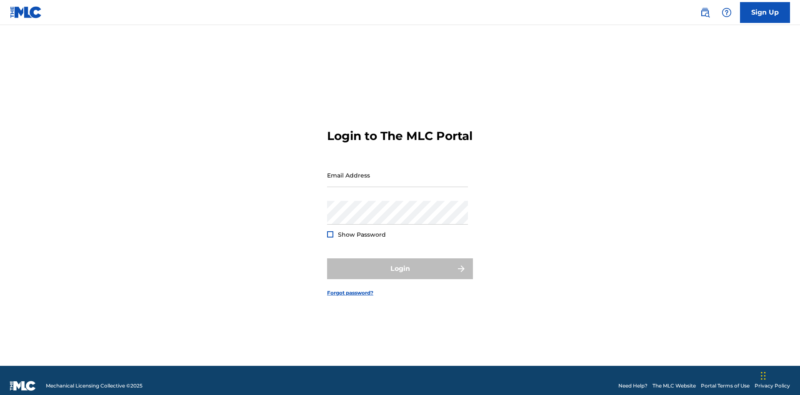  What do you see at coordinates (705, 12) in the screenshot?
I see `a: Public Search` at bounding box center [705, 12].